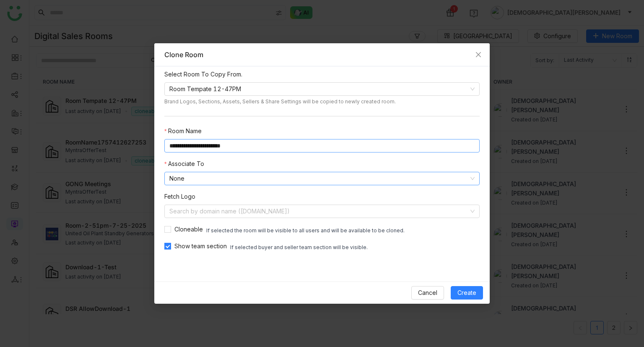 Image resolution: width=644 pixels, height=347 pixels. What do you see at coordinates (305, 230) in the screenshot?
I see `div: If selected the room will be visible to all users and will be available to be cloned.` at bounding box center [305, 230].